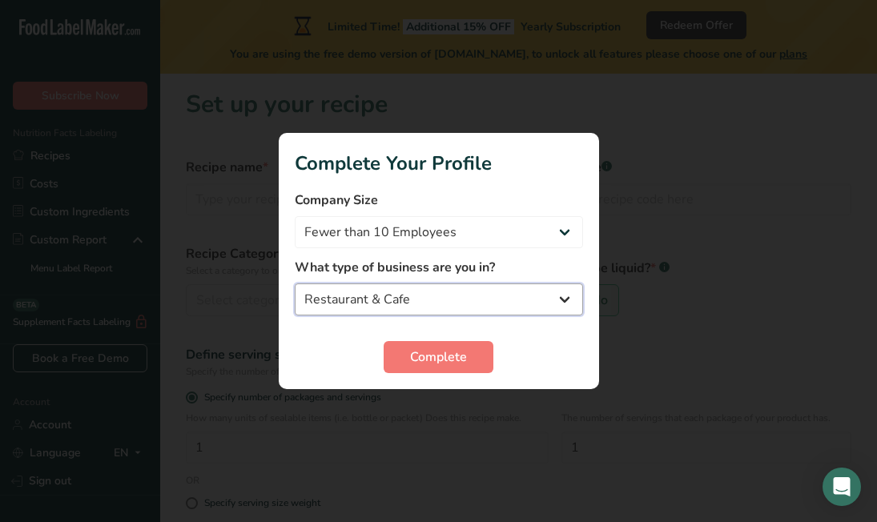  Describe the element at coordinates (842, 487) in the screenshot. I see `div: Open Intercom Messenger` at that location.